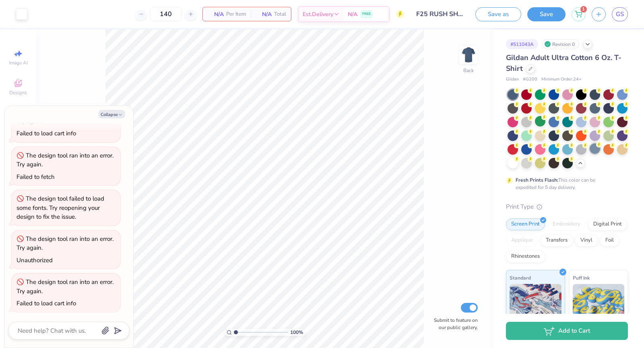 This screenshot has height=348, width=644. I want to click on span: Minimum Order: 24 +, so click(562, 79).